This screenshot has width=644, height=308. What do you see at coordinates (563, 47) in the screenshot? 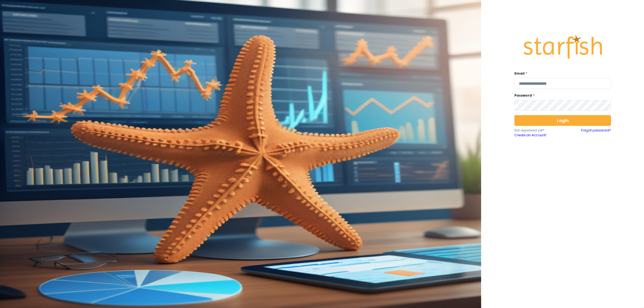
I see `img: Logo.42cb71d561138c82c4ab.png` at bounding box center [563, 47].